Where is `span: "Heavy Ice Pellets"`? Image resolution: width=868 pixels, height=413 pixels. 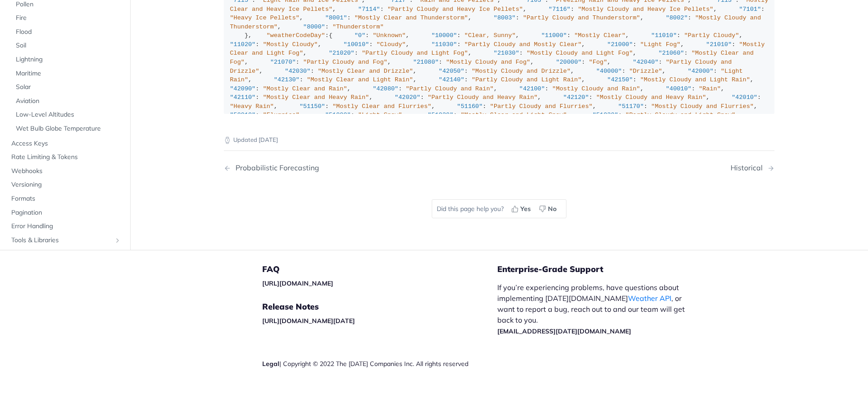
span: "Heavy Ice Pellets" is located at coordinates (265, 18).